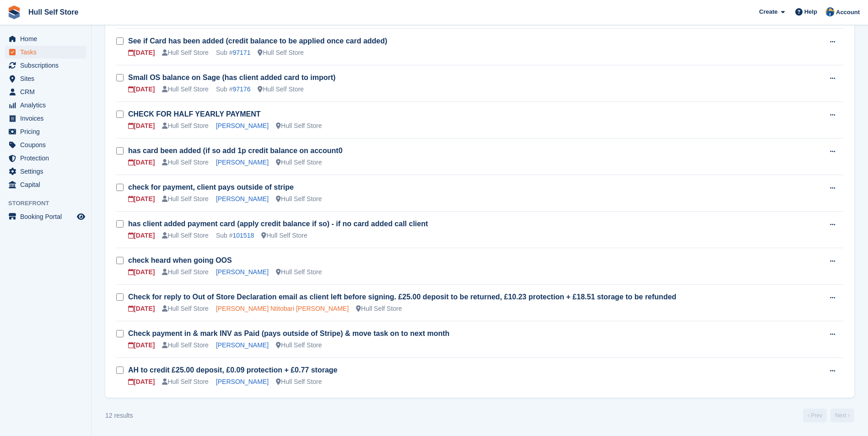 This screenshot has width=868, height=436. What do you see at coordinates (235, 150) in the screenshot?
I see `a: has card been added (if so add 1p credit balance on account0` at bounding box center [235, 150].